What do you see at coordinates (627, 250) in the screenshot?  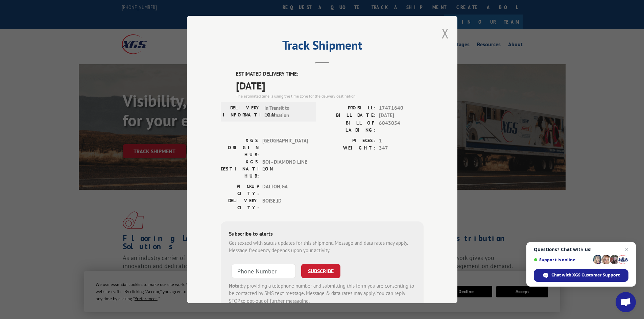 I see `span: Close chat` at bounding box center [627, 250].